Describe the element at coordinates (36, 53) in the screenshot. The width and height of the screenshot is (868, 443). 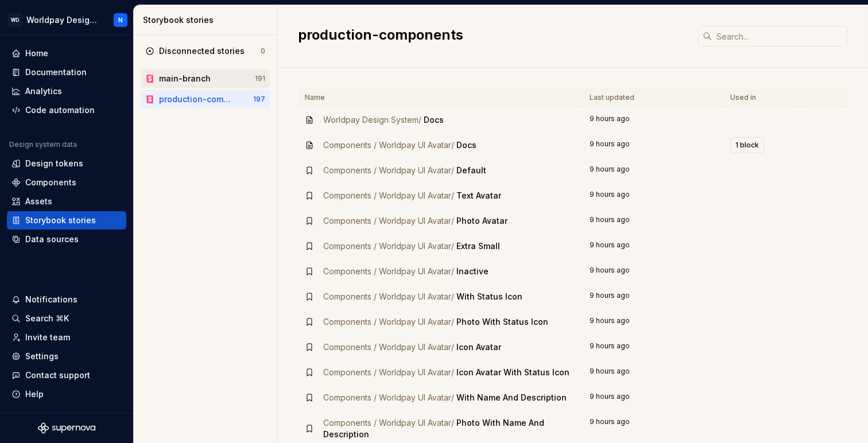
I see `div: Home` at that location.